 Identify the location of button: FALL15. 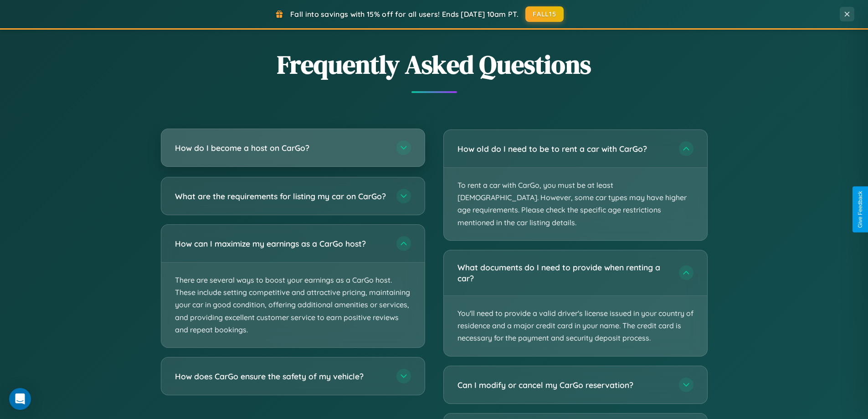
(545, 15).